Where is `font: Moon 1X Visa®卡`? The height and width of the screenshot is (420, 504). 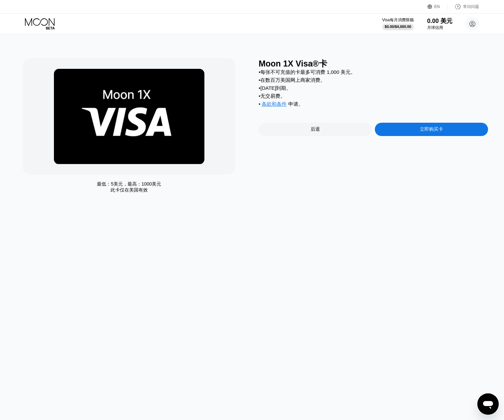 font: Moon 1X Visa®卡 is located at coordinates (293, 64).